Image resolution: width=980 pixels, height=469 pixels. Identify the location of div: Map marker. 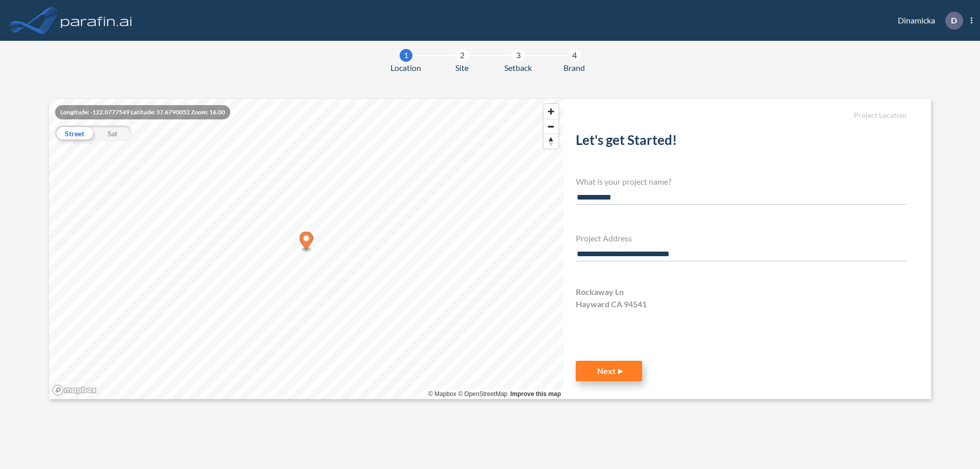
(306, 242).